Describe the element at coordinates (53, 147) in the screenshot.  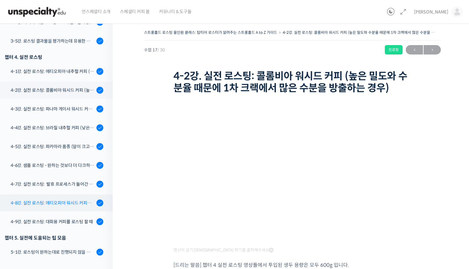
I see `div: 4-5강. 실전 로스팅: 파카마라 품종 (알이 크고 산지에서 건조가 고르게 되기 힘든 경우)` at that location.